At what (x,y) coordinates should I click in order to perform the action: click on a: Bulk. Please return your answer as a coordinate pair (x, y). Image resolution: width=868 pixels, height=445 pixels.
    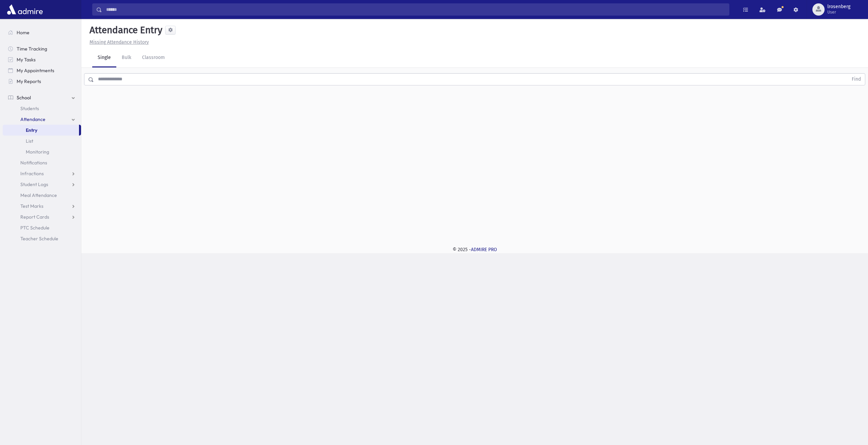
    Looking at the image, I should click on (127, 58).